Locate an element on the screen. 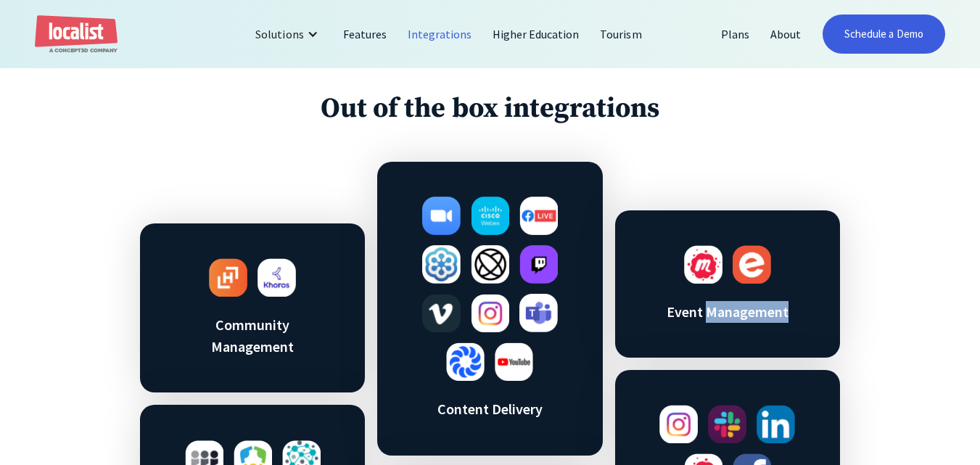  a: Schedule a Demo is located at coordinates (884, 34).